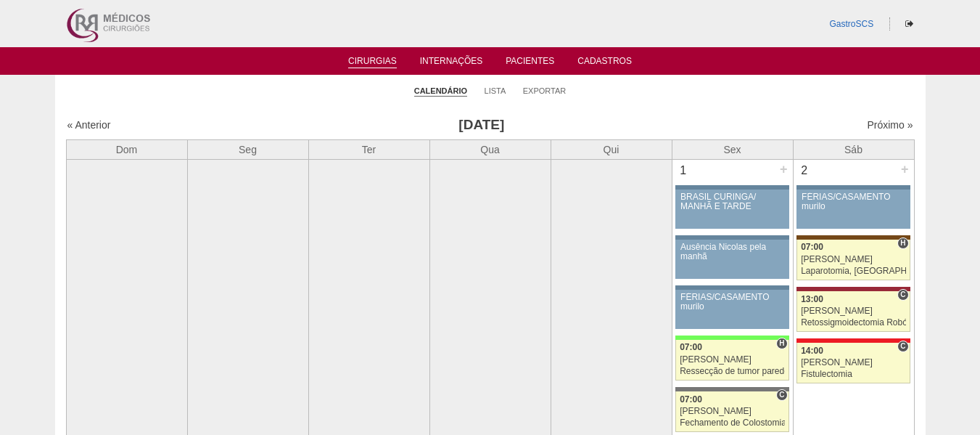  What do you see at coordinates (731, 148) in the screenshot?
I see `th: Sex` at bounding box center [731, 148].